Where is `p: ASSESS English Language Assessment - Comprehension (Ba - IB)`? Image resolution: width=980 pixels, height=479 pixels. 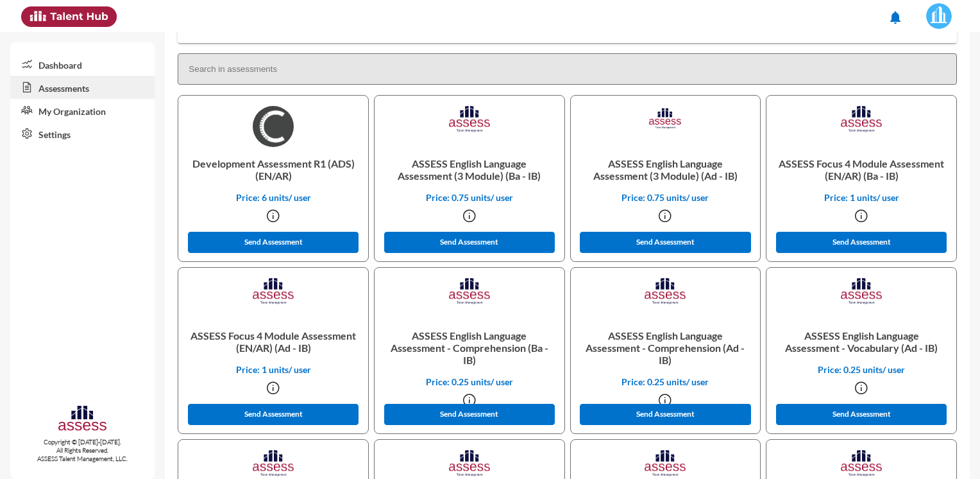 p: ASSESS English Language Assessment - Comprehension (Ba - IB) is located at coordinates (469, 347).